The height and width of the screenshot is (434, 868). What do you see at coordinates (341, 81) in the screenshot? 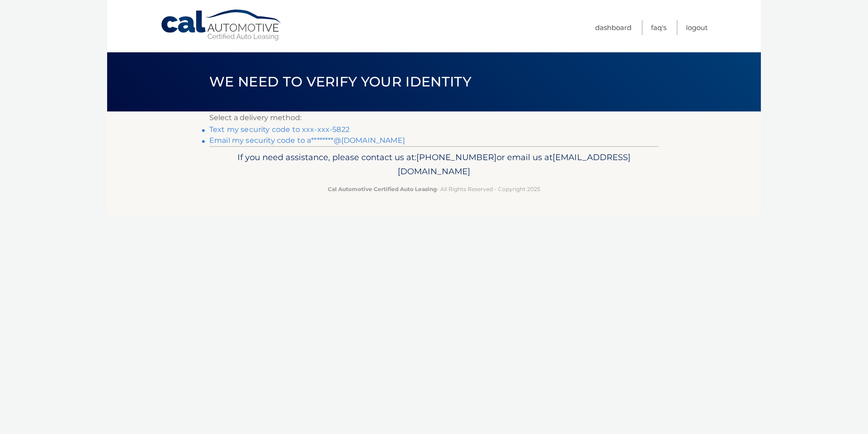
I see `span: We need to verify your identity` at bounding box center [341, 81].